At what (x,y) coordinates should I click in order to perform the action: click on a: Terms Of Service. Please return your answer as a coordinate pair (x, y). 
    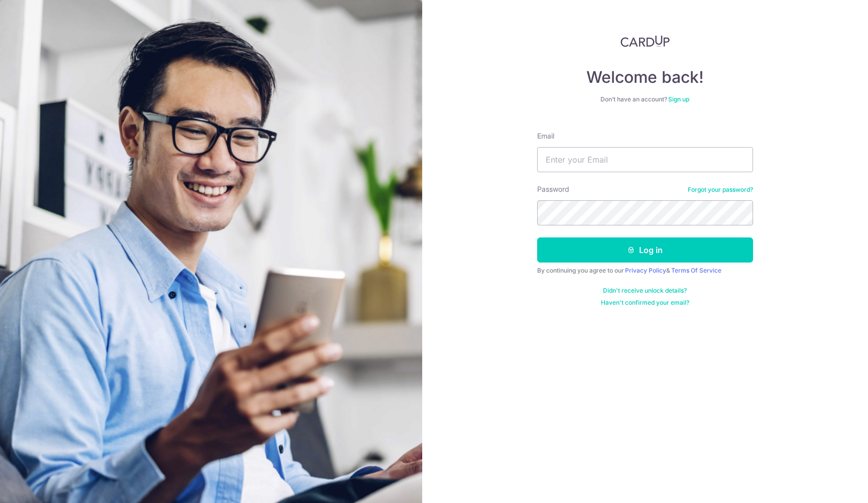
    Looking at the image, I should click on (696, 270).